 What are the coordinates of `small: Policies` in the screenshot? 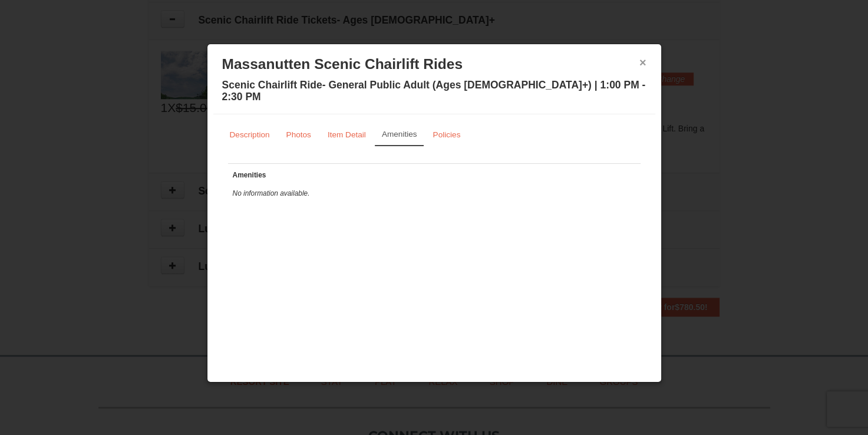 It's located at (446, 135).